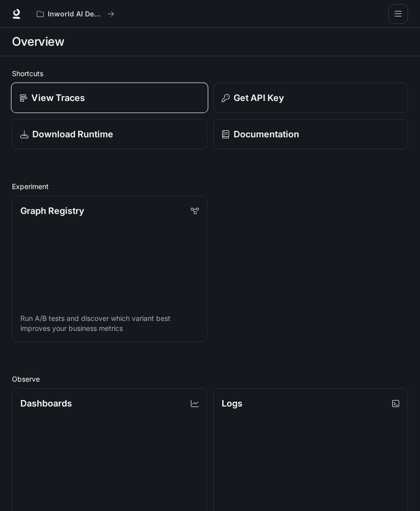 Image resolution: width=420 pixels, height=511 pixels. I want to click on h2: Experiment, so click(210, 186).